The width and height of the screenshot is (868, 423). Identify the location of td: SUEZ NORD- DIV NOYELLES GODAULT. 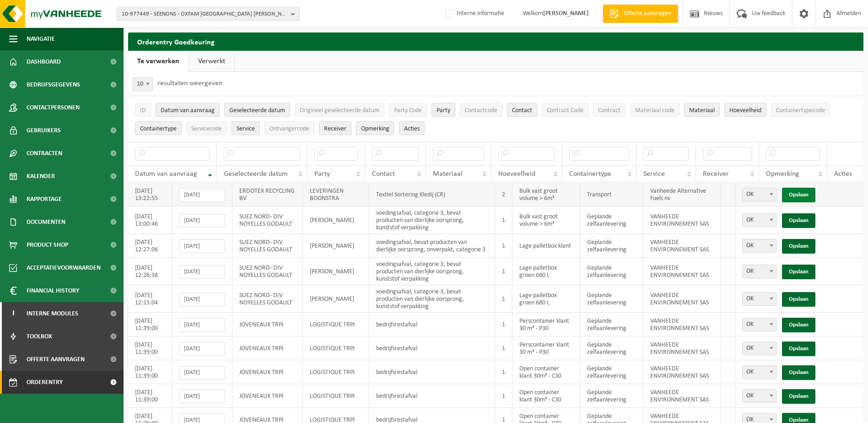
(268, 246).